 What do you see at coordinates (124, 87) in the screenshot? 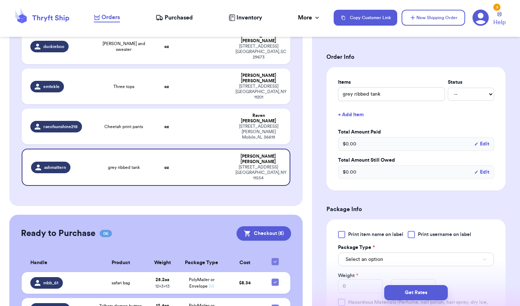
I see `span: Three tops` at bounding box center [124, 87].